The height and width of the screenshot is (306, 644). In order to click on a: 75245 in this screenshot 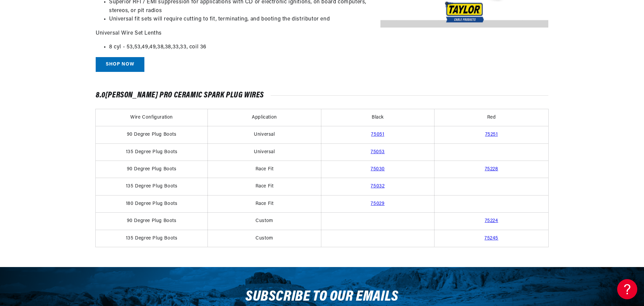, I will do `click(491, 238)`.